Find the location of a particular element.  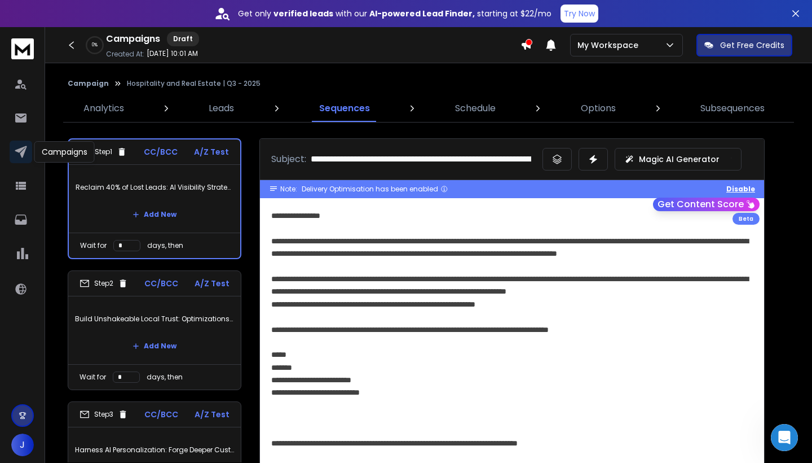

a: Options is located at coordinates (599, 108).